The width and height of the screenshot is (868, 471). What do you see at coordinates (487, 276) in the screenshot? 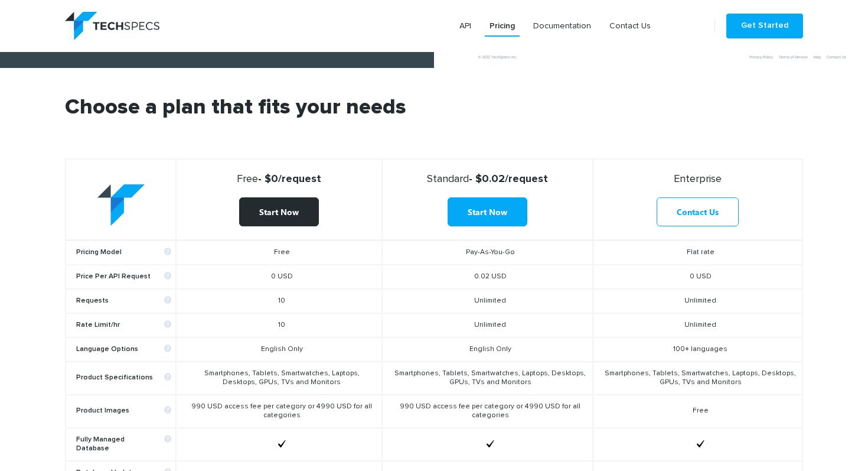
I see `td: 0.02 USD` at bounding box center [487, 276].